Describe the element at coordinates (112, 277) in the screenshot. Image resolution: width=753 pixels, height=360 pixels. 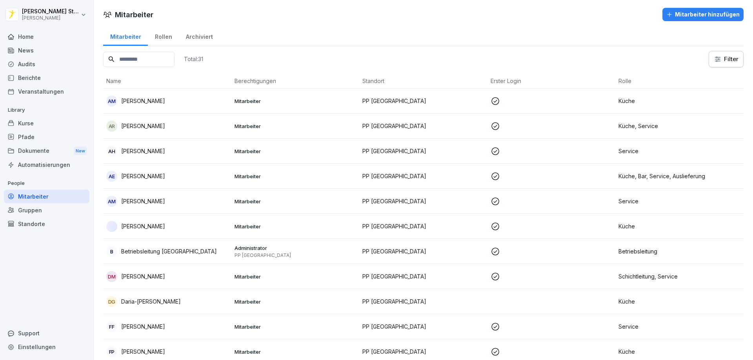
I see `div: DM` at that location.